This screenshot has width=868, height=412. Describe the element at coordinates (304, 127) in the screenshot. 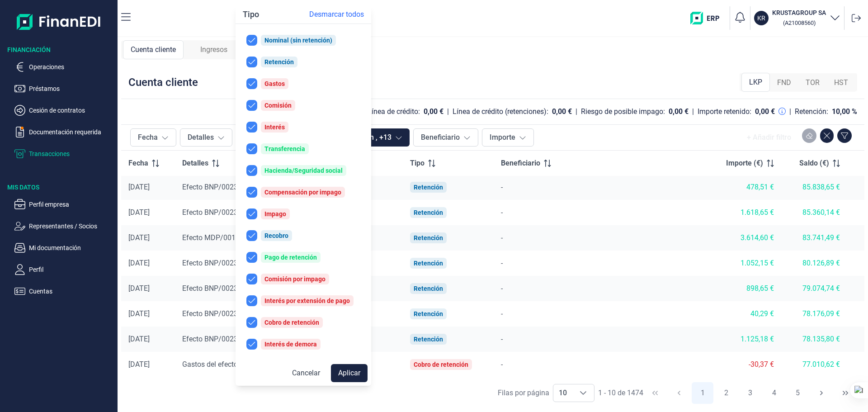

I see `button: Interés` at that location.